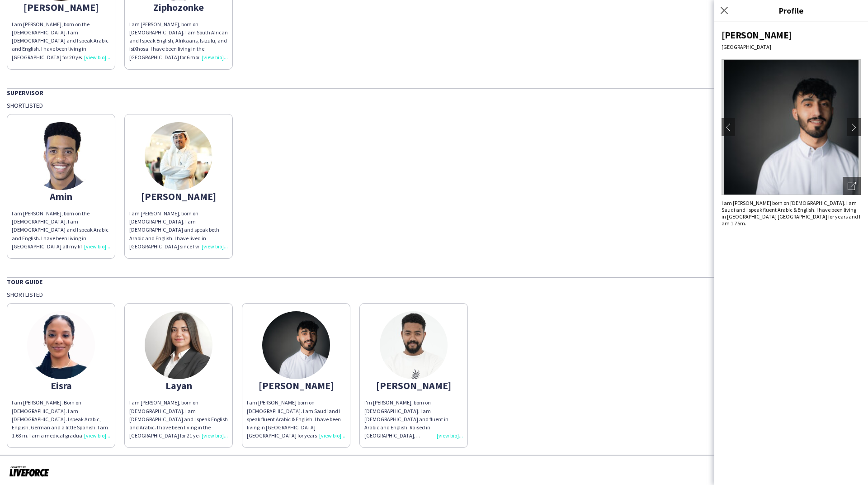 The width and height of the screenshot is (868, 485). I want to click on div: Layan, so click(178, 386).